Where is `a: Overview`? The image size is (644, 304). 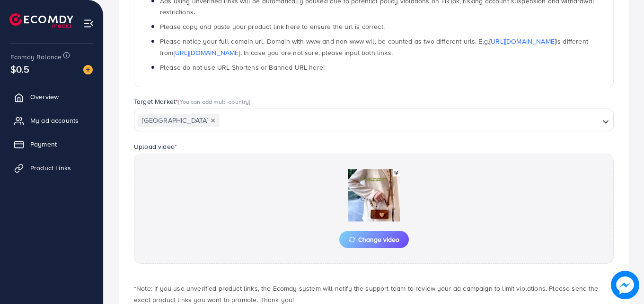
a: Overview is located at coordinates (52, 97).